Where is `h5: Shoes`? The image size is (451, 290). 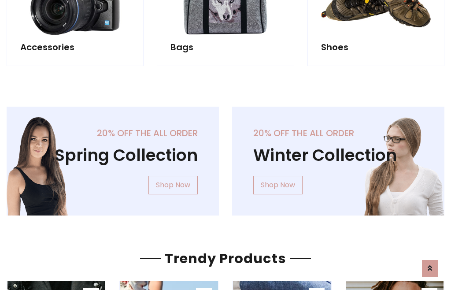
h5: Shoes is located at coordinates (376, 47).